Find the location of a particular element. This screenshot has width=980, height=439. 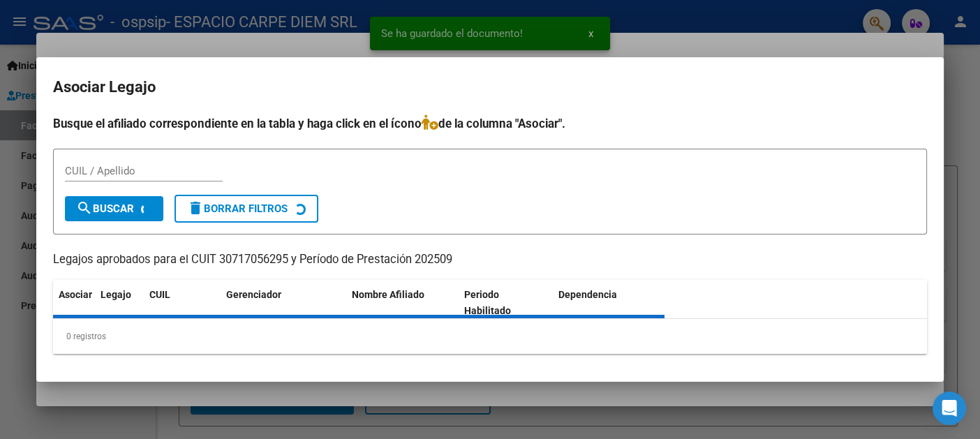

mat-icon: delete is located at coordinates (196, 208).